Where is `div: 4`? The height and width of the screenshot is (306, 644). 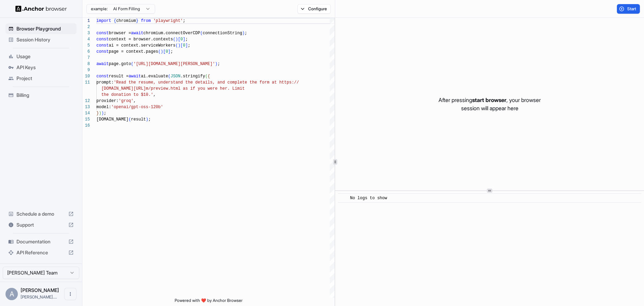
div: 4 is located at coordinates (86, 39).